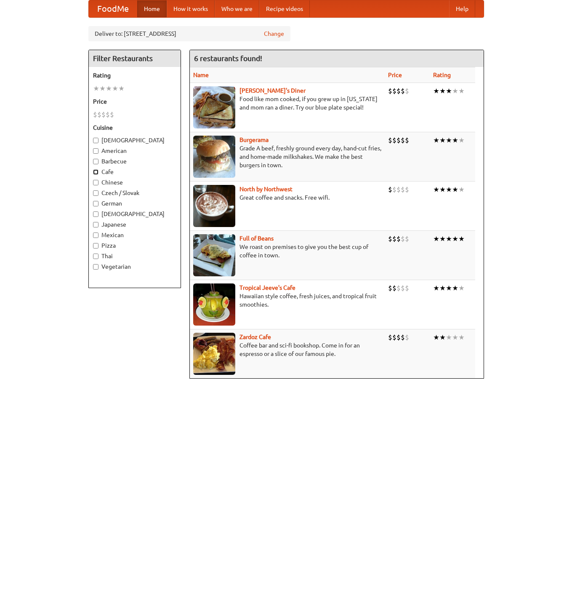 The width and height of the screenshot is (572, 596). What do you see at coordinates (266, 189) in the screenshot?
I see `b: North by Northwest` at bounding box center [266, 189].